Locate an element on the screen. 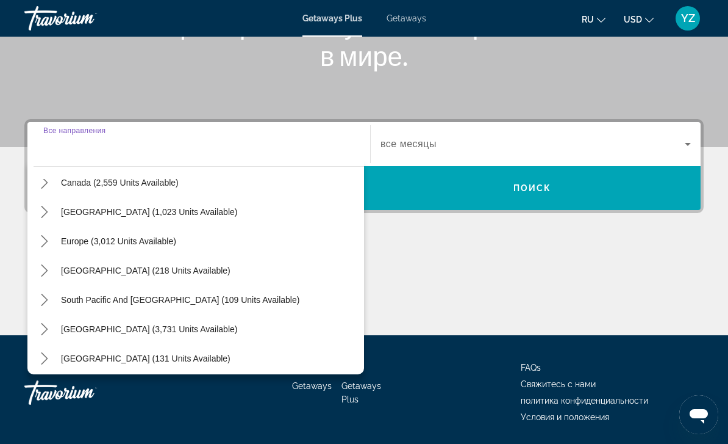 Image resolution: width=728 pixels, height=444 pixels. span: USD is located at coordinates (633, 20).